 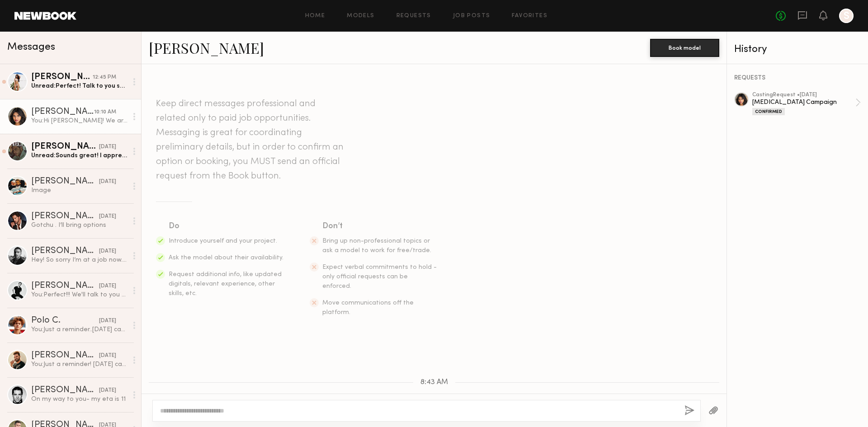 What do you see at coordinates (65, 321) in the screenshot?
I see `div: Polo C.` at bounding box center [65, 321].